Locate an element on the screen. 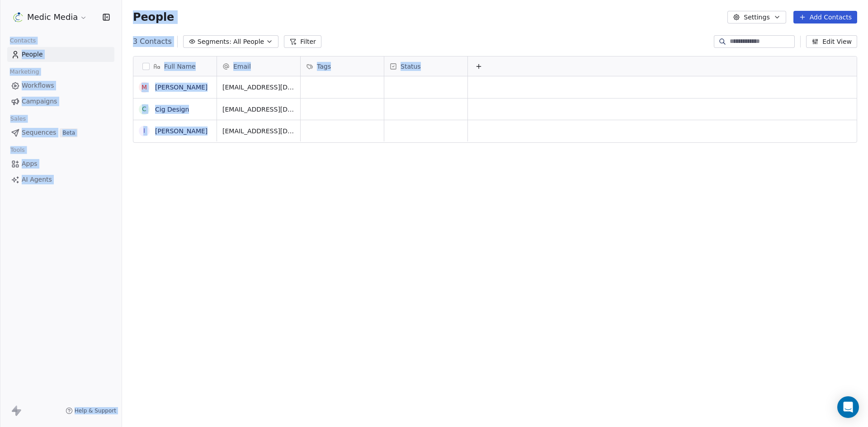 The image size is (868, 427). span: Workflows is located at coordinates (38, 85).